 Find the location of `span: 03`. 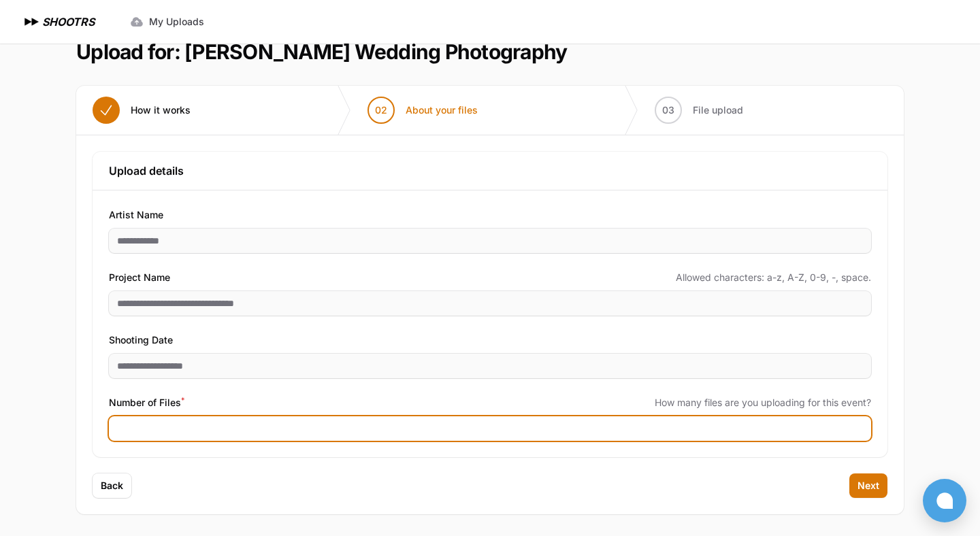

span: 03 is located at coordinates (669, 110).